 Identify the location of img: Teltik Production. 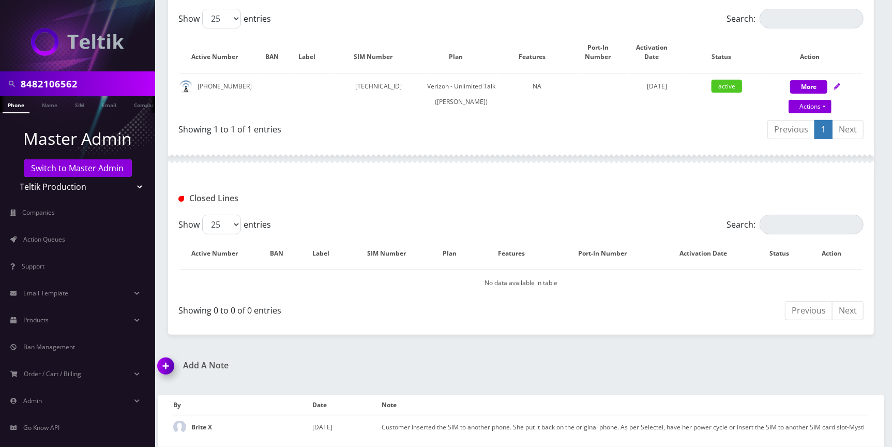
(78, 42).